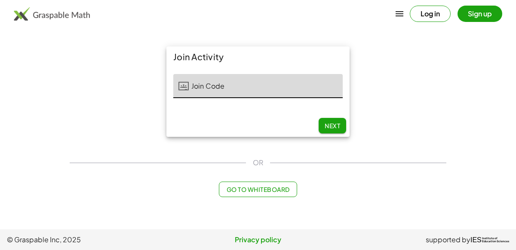  I want to click on div: Join Activity, so click(258, 57).